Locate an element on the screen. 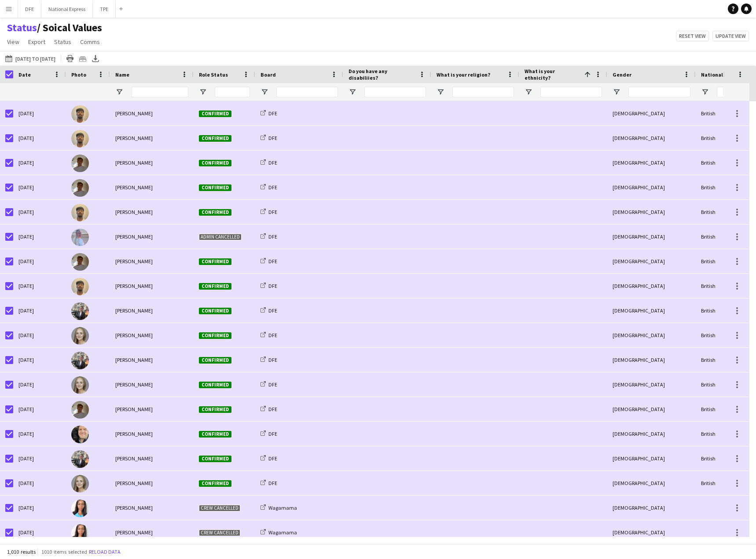 Image resolution: width=756 pixels, height=559 pixels. span: Soical Values is located at coordinates (69, 28).